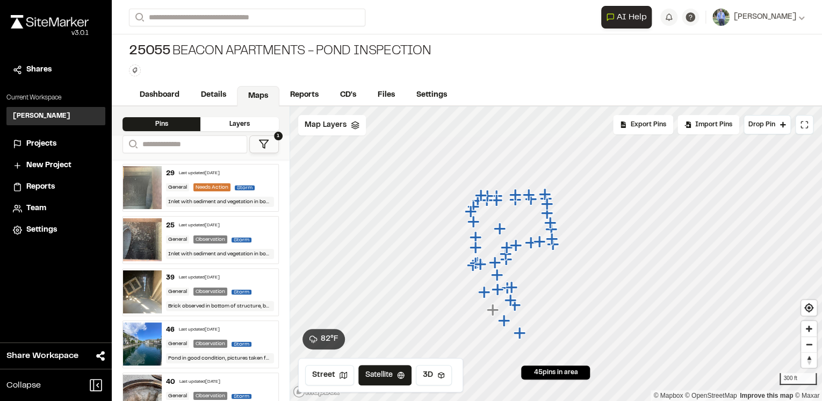  Describe the element at coordinates (798, 379) in the screenshot. I see `div: 300 ft` at that location.